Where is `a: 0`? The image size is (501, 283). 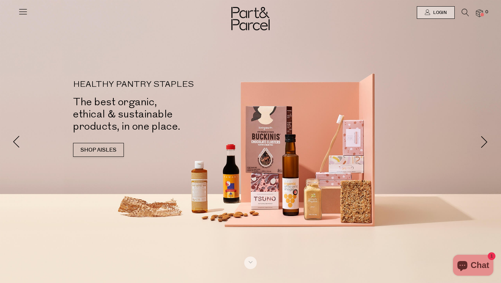
a: 0 is located at coordinates (480, 13).